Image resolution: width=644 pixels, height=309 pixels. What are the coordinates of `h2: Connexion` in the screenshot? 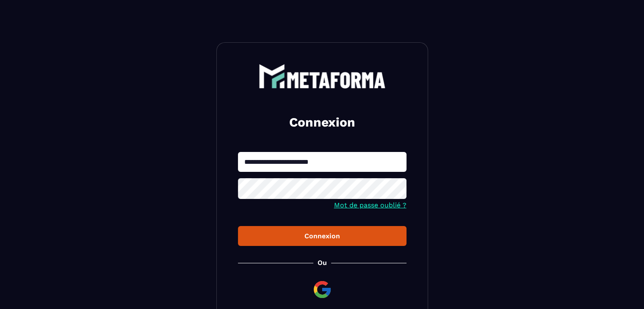 It's located at (322, 122).